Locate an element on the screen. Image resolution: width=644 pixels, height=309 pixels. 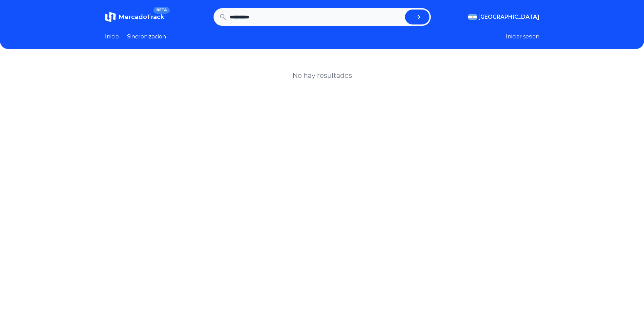
img: MercadoTrack is located at coordinates (110, 17).